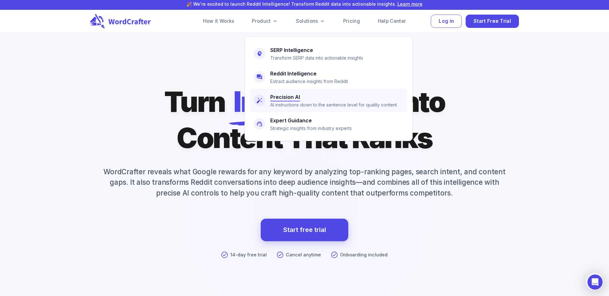 The width and height of the screenshot is (609, 296). I want to click on a: Precision AIAI instructions down to the sentence level for quality content, so click(328, 100).